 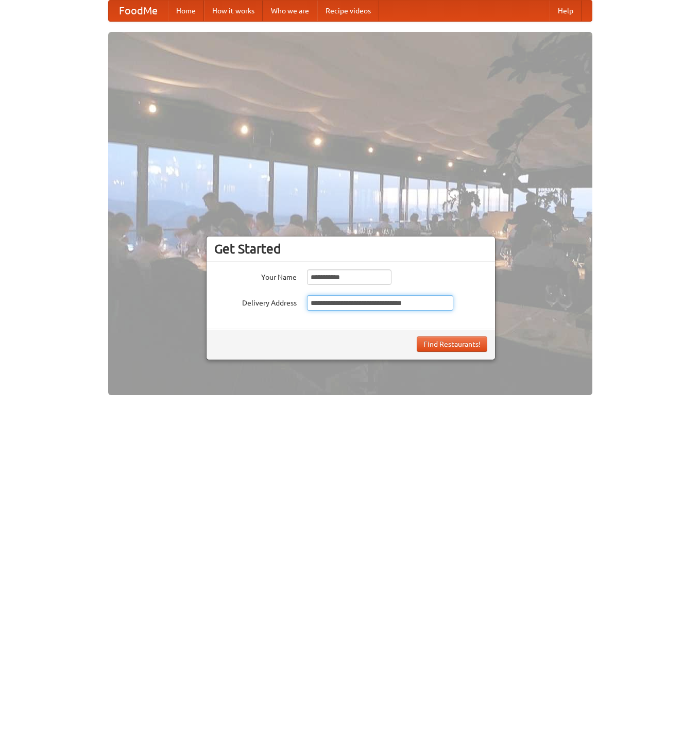 I want to click on label: Your Name, so click(x=256, y=276).